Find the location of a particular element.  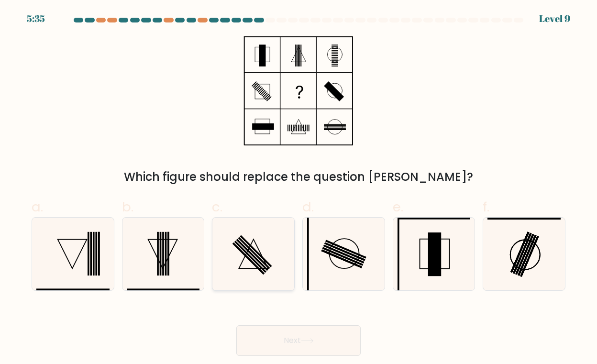

button: Next is located at coordinates (299, 340).